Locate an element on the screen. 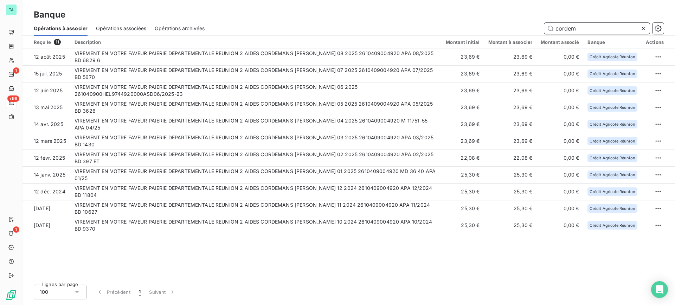 The image size is (675, 305). span: Opérations archivées is located at coordinates (180, 28).